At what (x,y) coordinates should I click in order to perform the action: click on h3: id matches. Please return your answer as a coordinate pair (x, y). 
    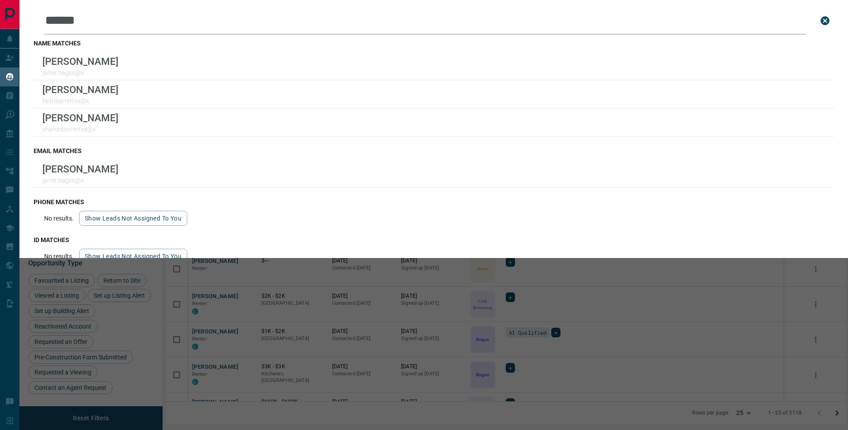
    Looking at the image, I should click on (433, 240).